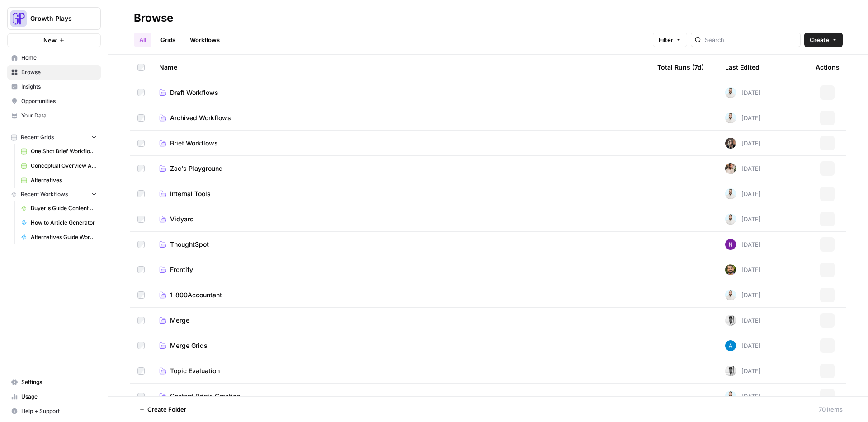 Image resolution: width=868 pixels, height=422 pixels. What do you see at coordinates (64, 223) in the screenshot?
I see `span: How to Article Generator` at bounding box center [64, 223].